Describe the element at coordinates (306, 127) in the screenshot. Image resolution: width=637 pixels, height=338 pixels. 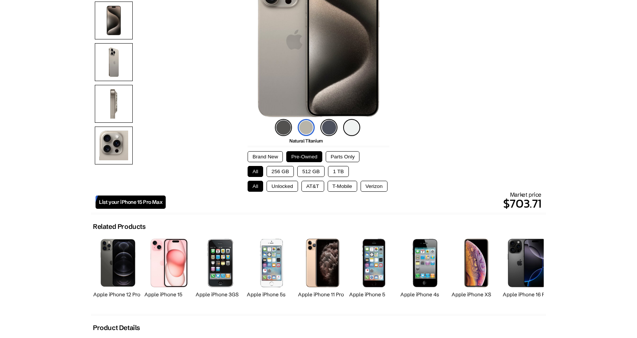
I see `img: natural-titanium-icon` at that location.